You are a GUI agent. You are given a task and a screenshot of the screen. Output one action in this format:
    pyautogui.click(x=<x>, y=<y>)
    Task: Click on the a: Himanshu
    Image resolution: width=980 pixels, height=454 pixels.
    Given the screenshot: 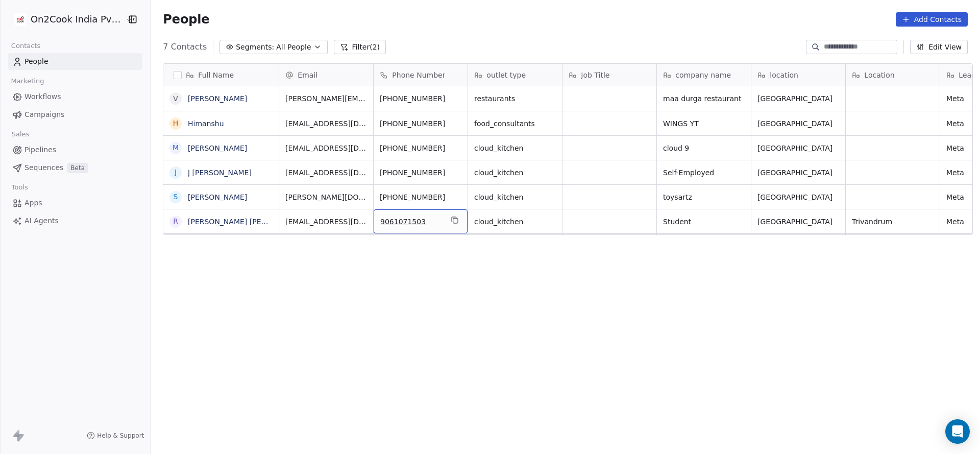 What is the action you would take?
    pyautogui.click(x=206, y=123)
    